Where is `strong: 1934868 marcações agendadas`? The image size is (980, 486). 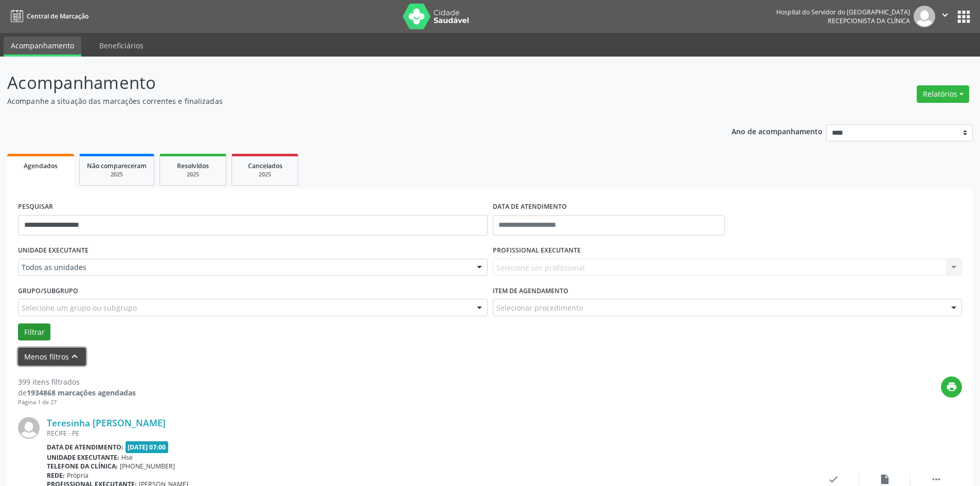 strong: 1934868 marcações agendadas is located at coordinates (82, 392).